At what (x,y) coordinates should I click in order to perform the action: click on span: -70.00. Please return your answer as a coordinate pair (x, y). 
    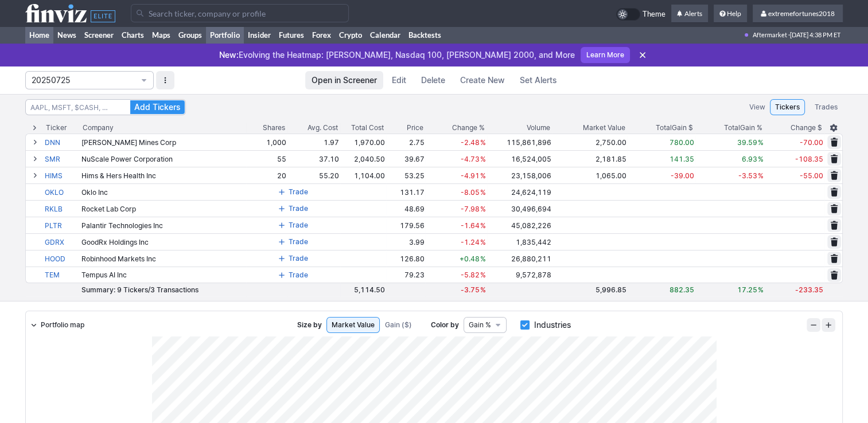
    Looking at the image, I should click on (811, 143).